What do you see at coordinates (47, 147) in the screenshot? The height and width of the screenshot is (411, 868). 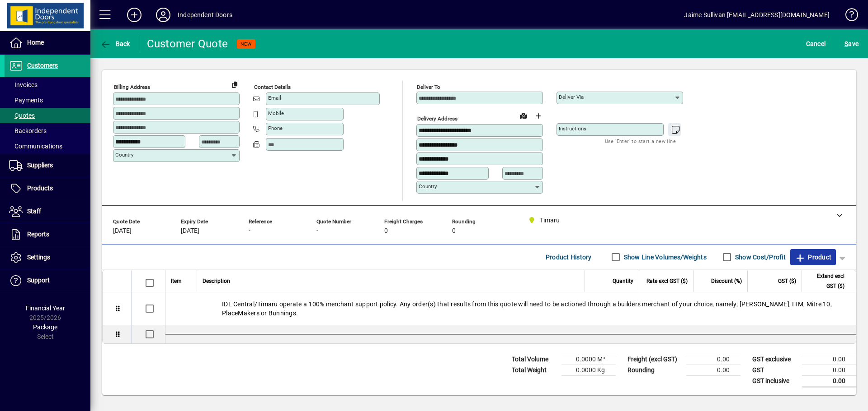 I see `a: Communications` at bounding box center [47, 147].